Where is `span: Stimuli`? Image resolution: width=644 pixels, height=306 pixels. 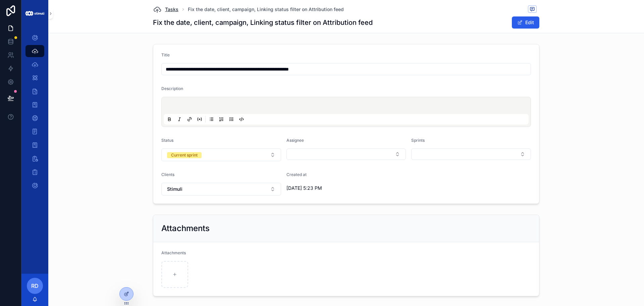
span: Stimuli is located at coordinates (175, 189).